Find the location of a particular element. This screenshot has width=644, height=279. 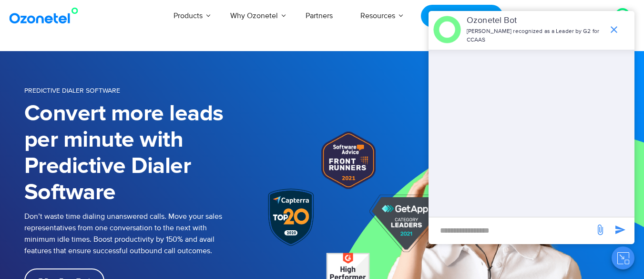

p: Ozonetel Bot is located at coordinates (535, 20).